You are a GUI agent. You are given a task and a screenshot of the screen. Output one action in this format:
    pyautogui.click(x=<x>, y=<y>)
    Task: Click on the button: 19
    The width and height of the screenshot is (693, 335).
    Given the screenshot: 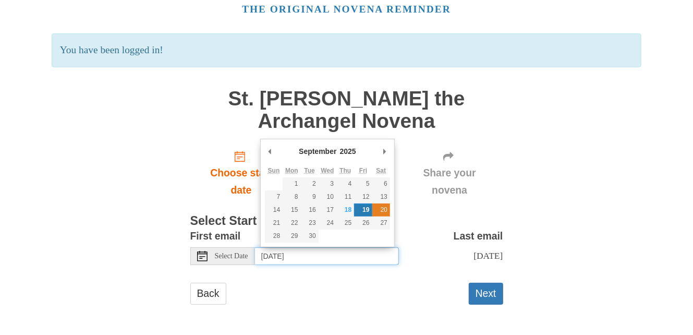 What is the action you would take?
    pyautogui.click(x=363, y=210)
    